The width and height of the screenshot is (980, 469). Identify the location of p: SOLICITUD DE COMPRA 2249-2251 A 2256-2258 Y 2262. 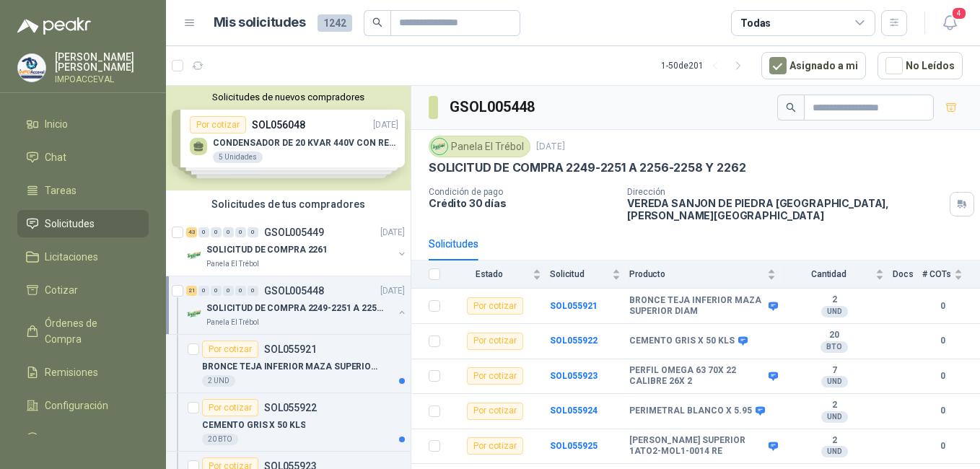
(587, 167).